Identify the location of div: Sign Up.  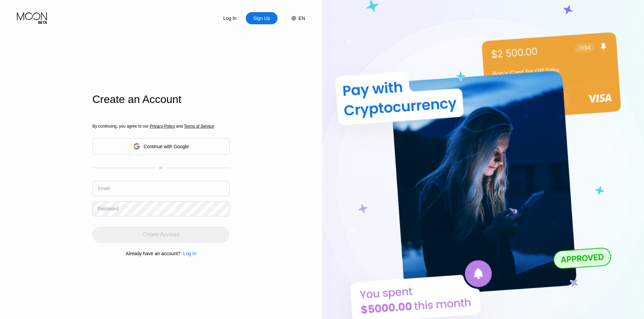
(262, 18).